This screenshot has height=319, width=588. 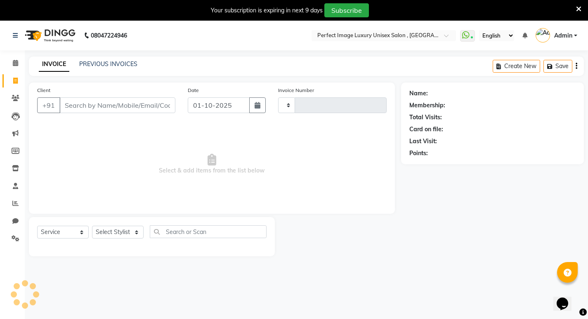 I want to click on div: Your subscription is expiring in next 9 days, so click(x=267, y=10).